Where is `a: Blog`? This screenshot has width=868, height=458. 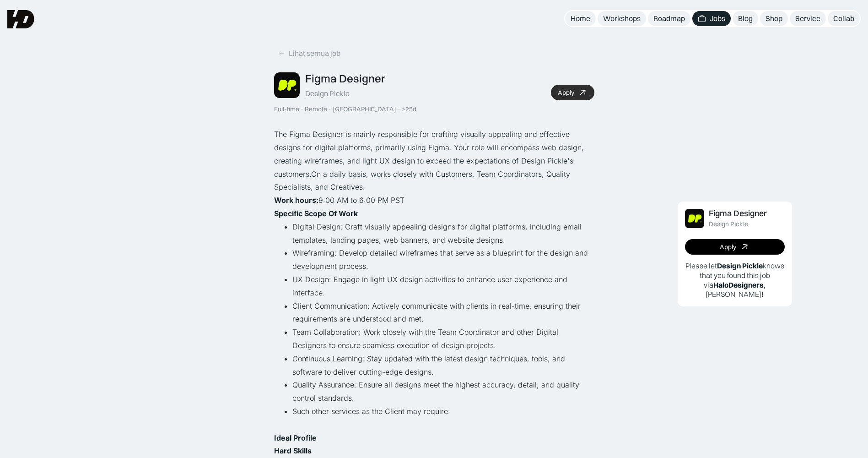 a: Blog is located at coordinates (745, 18).